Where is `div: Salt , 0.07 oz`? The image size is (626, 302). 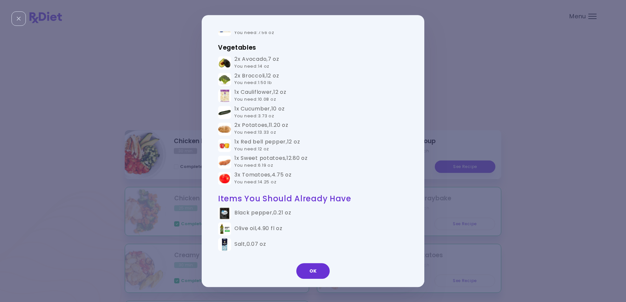 div: Salt , 0.07 oz is located at coordinates (250, 245).